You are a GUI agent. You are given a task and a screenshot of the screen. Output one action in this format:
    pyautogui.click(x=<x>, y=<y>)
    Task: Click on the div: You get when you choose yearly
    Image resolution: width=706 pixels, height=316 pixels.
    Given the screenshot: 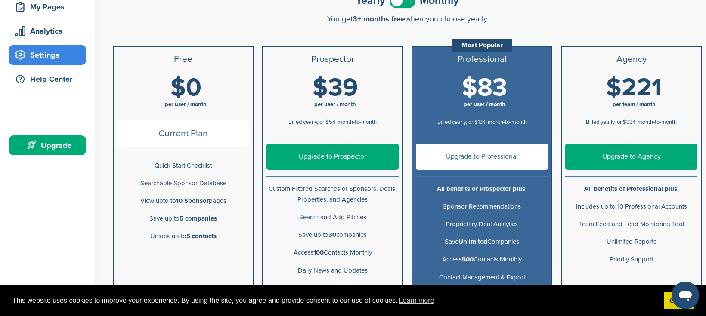 What is the action you would take?
    pyautogui.click(x=407, y=19)
    